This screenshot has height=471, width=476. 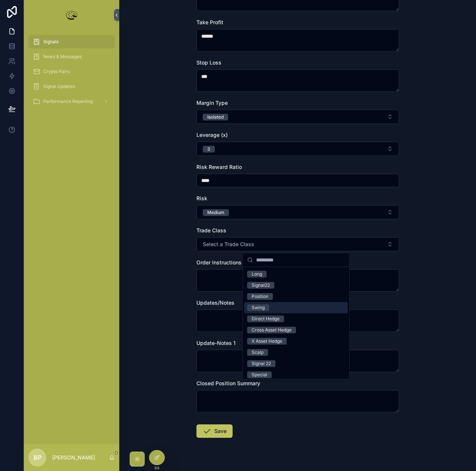 I want to click on span: BP, so click(x=37, y=458).